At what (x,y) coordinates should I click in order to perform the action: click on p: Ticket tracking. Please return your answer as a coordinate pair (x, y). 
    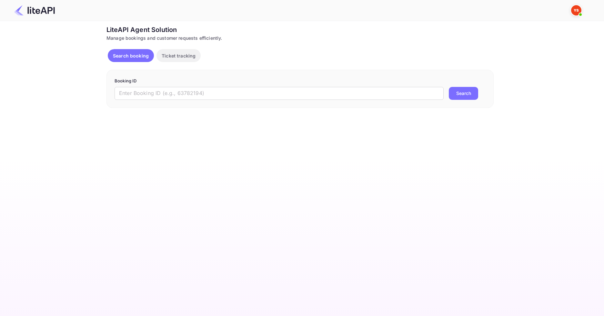
    Looking at the image, I should click on (178, 56).